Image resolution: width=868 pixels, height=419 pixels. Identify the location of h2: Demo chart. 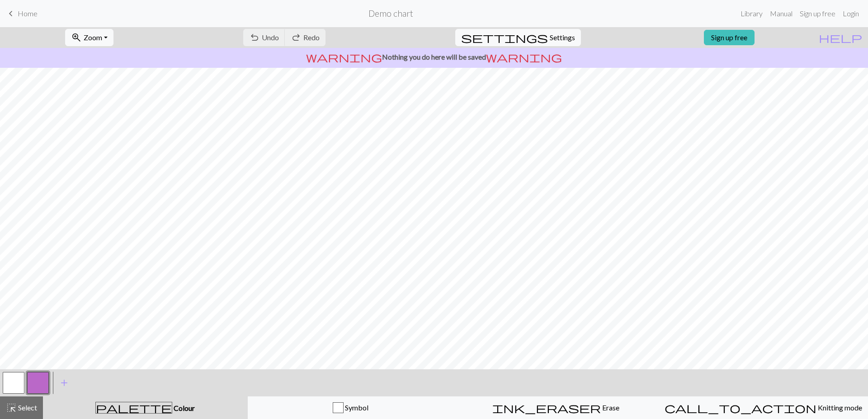
(391, 13).